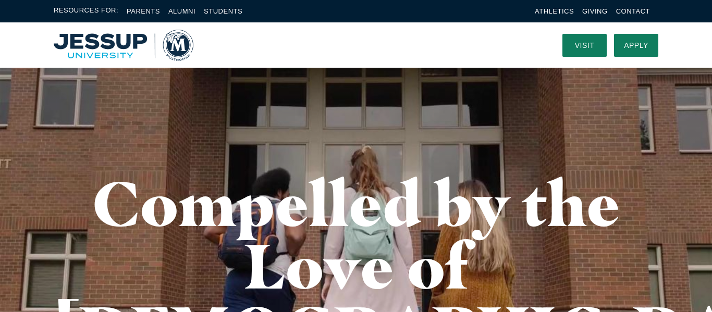 This screenshot has width=712, height=312. Describe the element at coordinates (124, 45) in the screenshot. I see `img: Multnomah University Logo` at that location.